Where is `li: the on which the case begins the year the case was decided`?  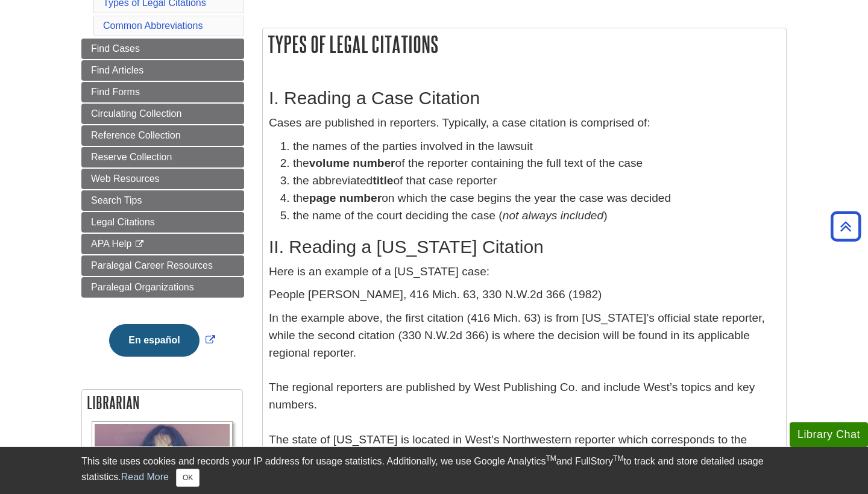
li: the on which the case begins the year the case was decided is located at coordinates (536, 198).